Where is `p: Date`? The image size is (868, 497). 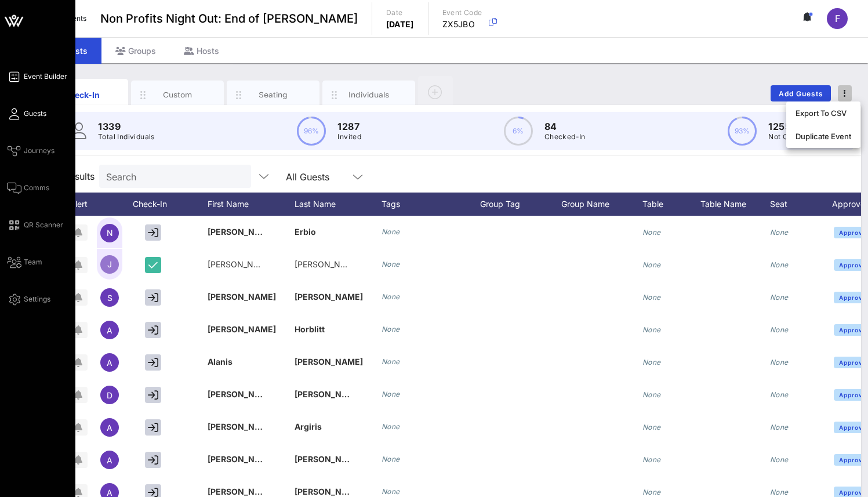 p: Date is located at coordinates (400, 13).